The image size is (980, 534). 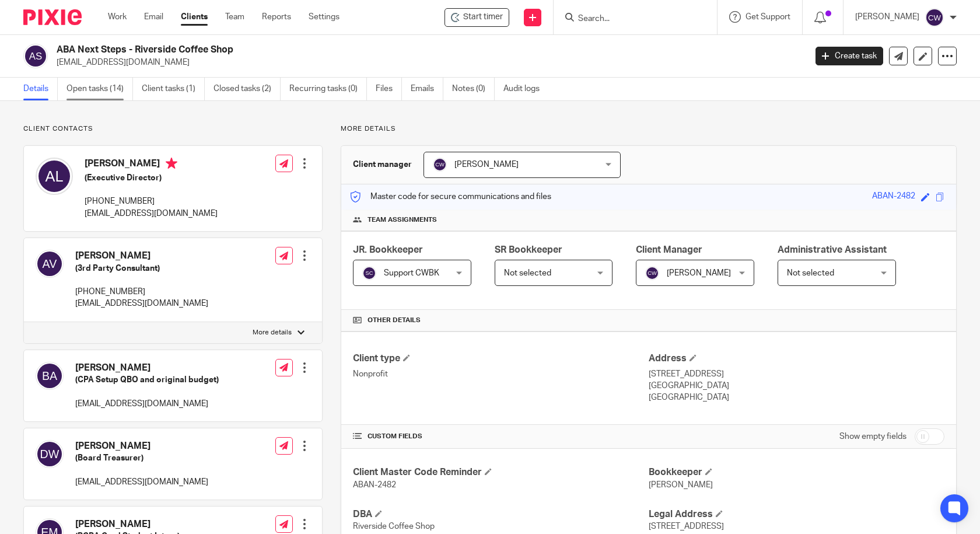 What do you see at coordinates (500, 436) in the screenshot?
I see `h4: CUSTOM FIELDS` at bounding box center [500, 436].